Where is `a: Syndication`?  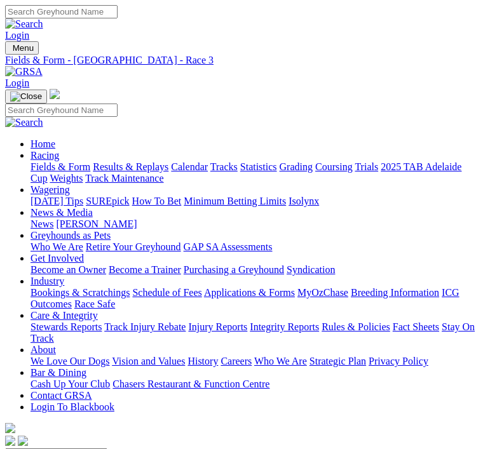 a: Syndication is located at coordinates (311, 269).